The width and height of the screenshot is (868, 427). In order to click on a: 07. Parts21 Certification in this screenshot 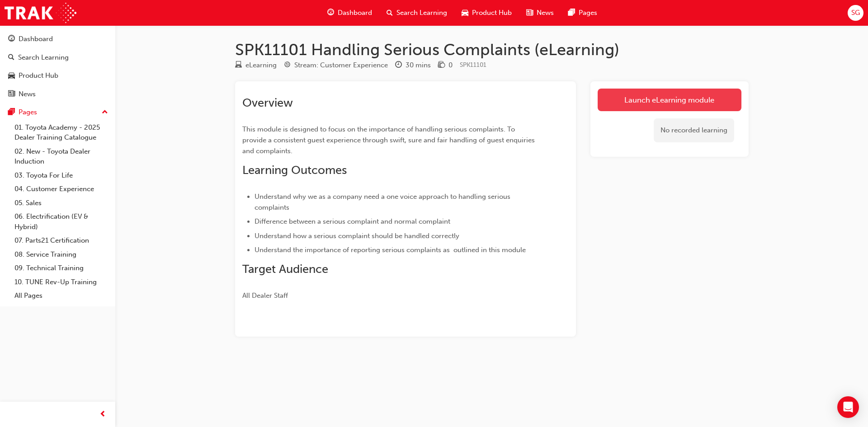, I will do `click(61, 240)`.